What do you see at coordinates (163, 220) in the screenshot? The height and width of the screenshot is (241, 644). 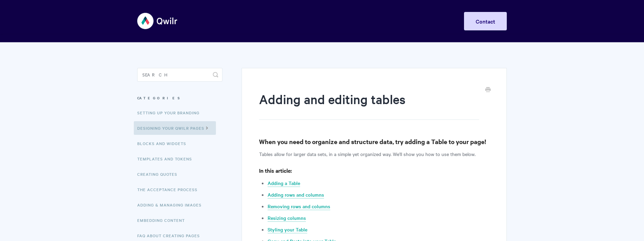 I see `a: Embedding Content` at bounding box center [163, 220].